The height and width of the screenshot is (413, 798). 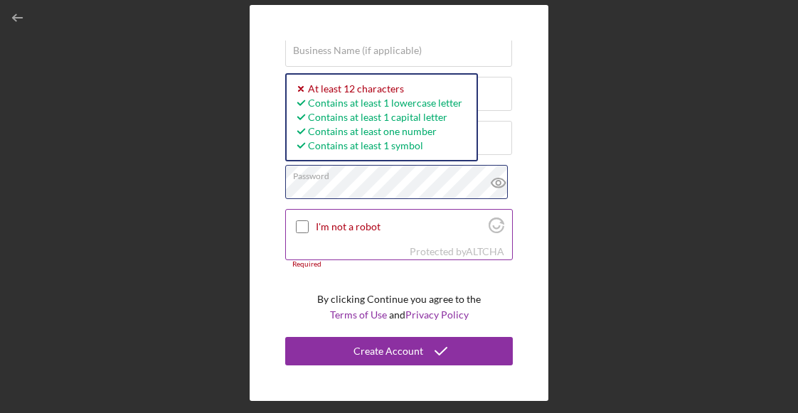 I want to click on a: Terms of Use, so click(x=358, y=314).